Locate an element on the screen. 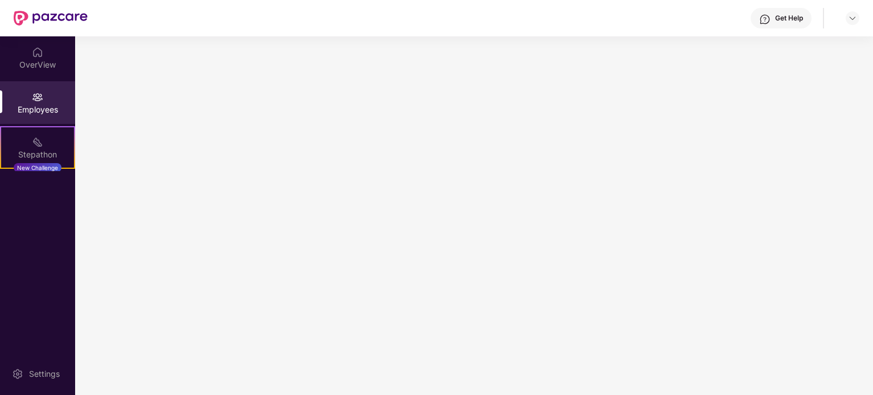 This screenshot has width=873, height=395. img: svg+xml;base64,PHN2ZyBpZD0iU2V0dGluZy0yMHgyMCIgeG1sbnM9Imh0dHA6Ly93d3cudzMub3JnLzIwMDAvc3ZnIiB3aW... is located at coordinates (18, 374).